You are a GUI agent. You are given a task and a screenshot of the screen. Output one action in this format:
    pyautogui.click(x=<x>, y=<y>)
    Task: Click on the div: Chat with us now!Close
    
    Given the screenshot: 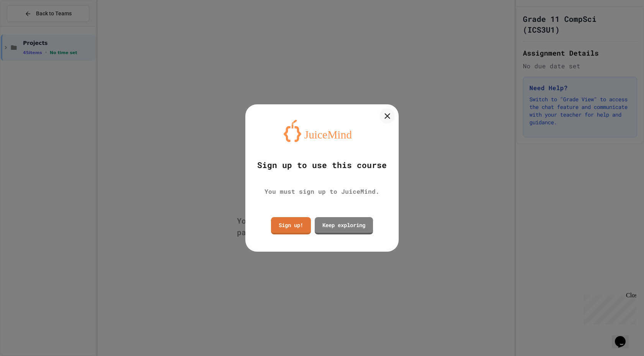 What is the action you would take?
    pyautogui.click(x=28, y=26)
    